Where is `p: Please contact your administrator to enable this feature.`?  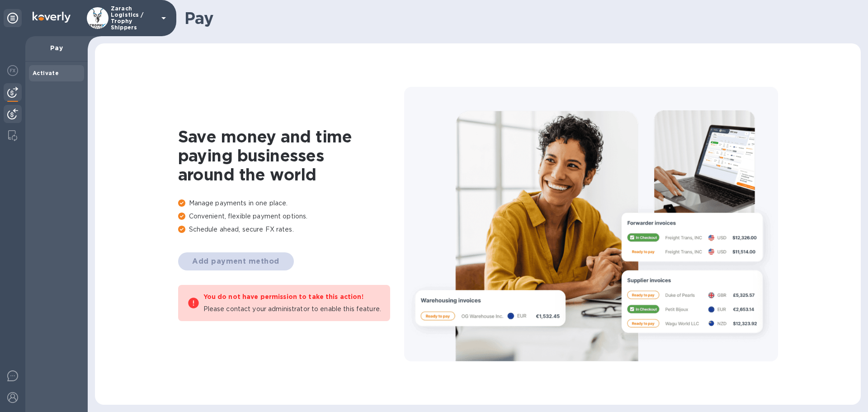
p: Please contact your administrator to enable this feature. is located at coordinates (292, 309).